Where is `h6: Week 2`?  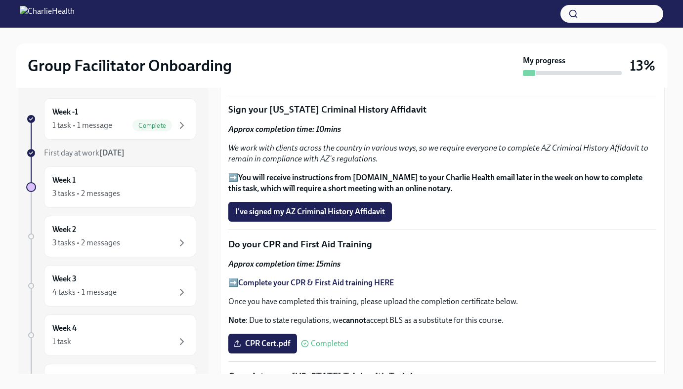 h6: Week 2 is located at coordinates (64, 230).